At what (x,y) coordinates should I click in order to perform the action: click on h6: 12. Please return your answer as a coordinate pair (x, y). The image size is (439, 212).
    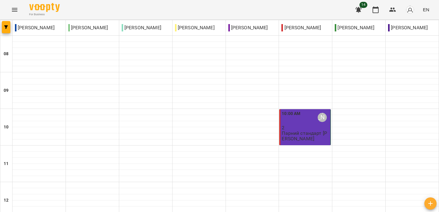
    Looking at the image, I should click on (6, 200).